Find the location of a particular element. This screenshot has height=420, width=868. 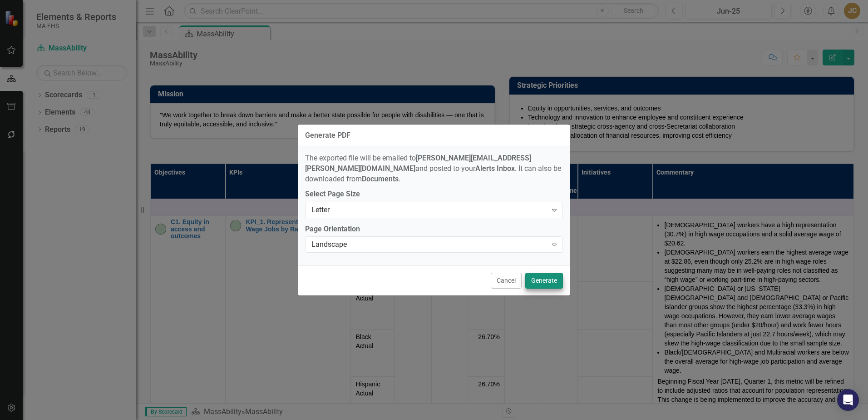

label: Page Orientation is located at coordinates (434, 229).